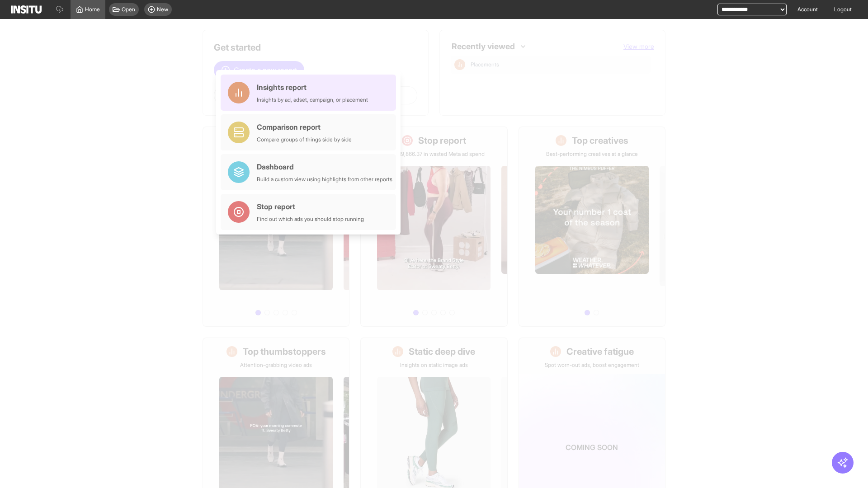  What do you see at coordinates (304, 140) in the screenshot?
I see `div: Compare groups of things side by side` at bounding box center [304, 140].